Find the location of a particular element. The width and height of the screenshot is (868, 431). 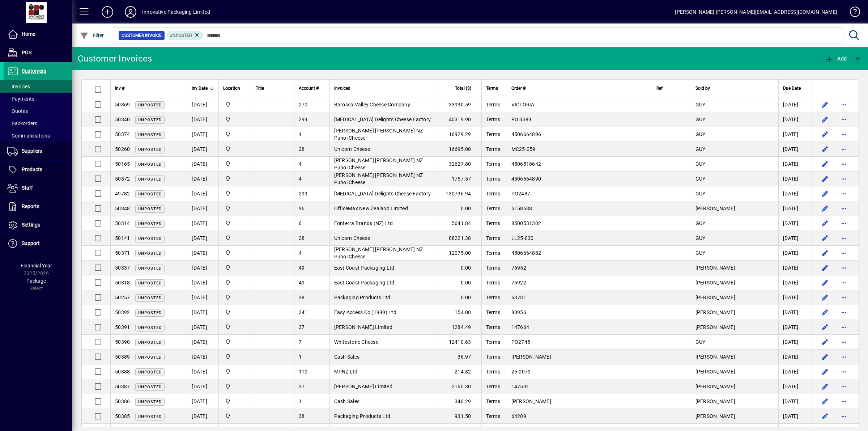

span: 50257 is located at coordinates (122, 297).